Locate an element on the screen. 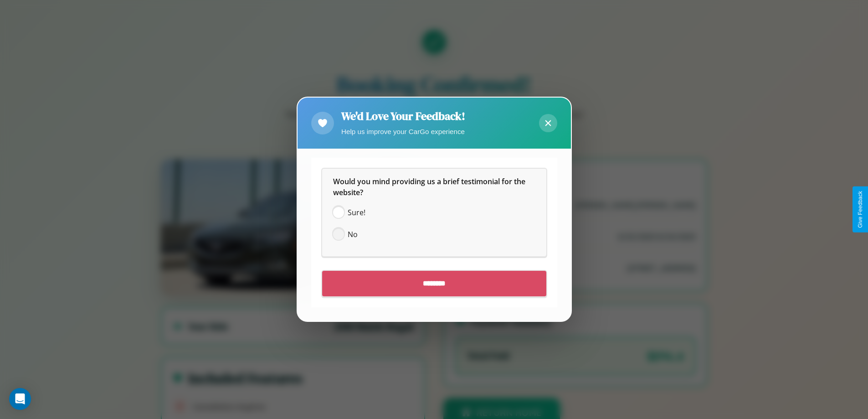 This screenshot has width=868, height=419. span: No is located at coordinates (353, 235).